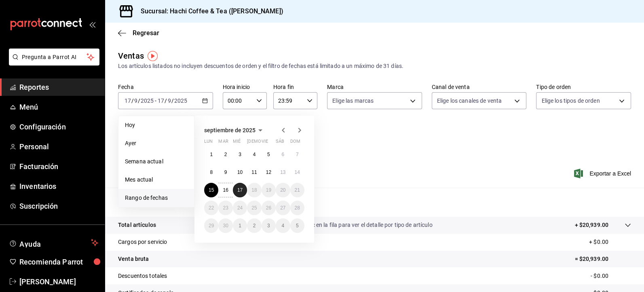 The height and width of the screenshot is (292, 644). I want to click on button: 17 de septiembre de 2025, so click(240, 190).